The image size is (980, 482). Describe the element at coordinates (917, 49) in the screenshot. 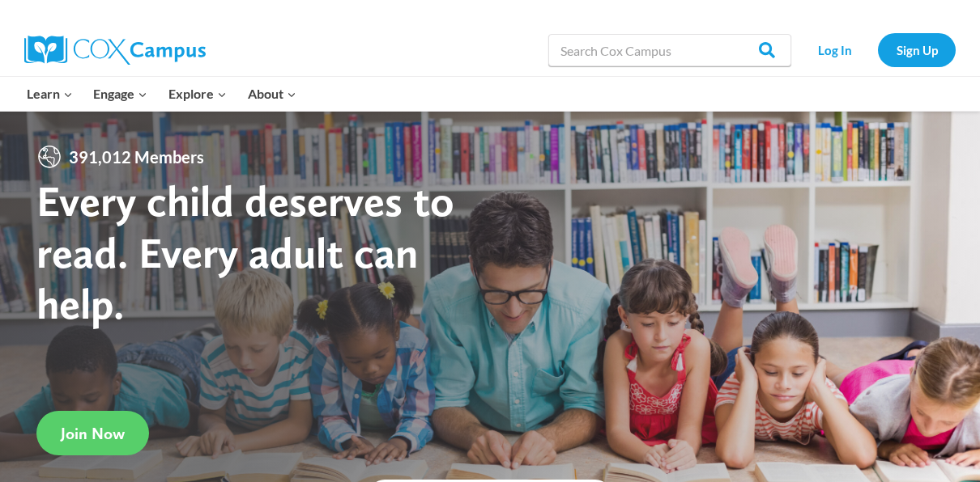

I see `a: Sign Up` at that location.